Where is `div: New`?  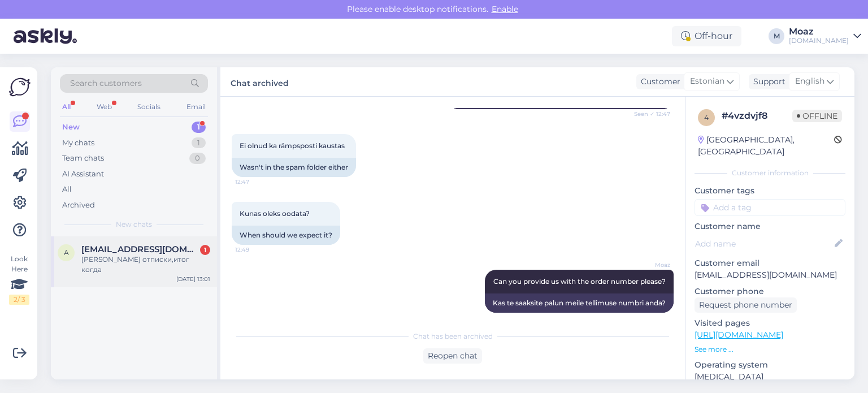 div: New is located at coordinates (70, 127).